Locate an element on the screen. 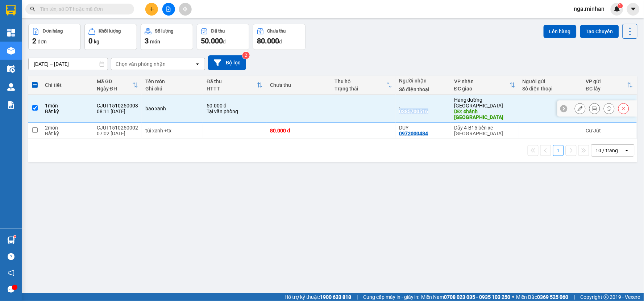 This screenshot has width=644, height=301. div: 10 / trang is located at coordinates (607, 150).